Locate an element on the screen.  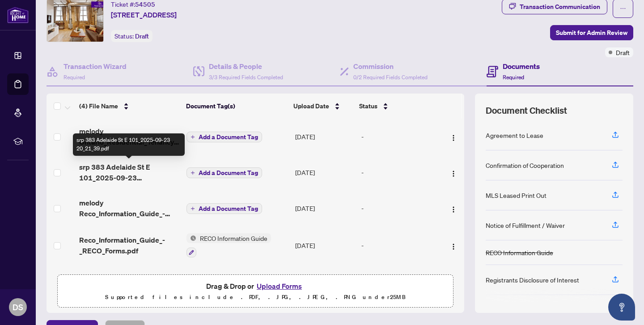
span: RECO Information Guide is located at coordinates (233, 238).